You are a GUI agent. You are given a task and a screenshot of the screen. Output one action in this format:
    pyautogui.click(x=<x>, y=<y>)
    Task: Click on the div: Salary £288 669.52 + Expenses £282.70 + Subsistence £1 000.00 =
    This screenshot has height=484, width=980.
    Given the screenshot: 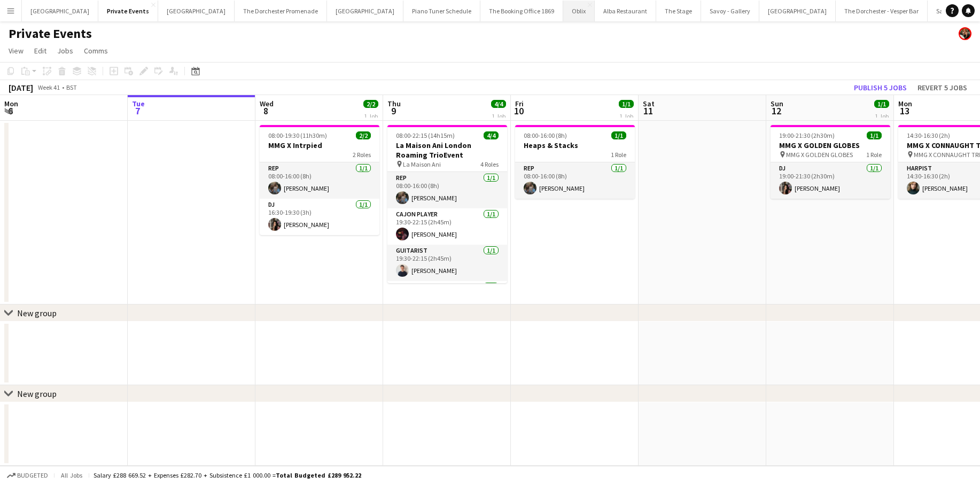 What is the action you would take?
    pyautogui.click(x=227, y=475)
    